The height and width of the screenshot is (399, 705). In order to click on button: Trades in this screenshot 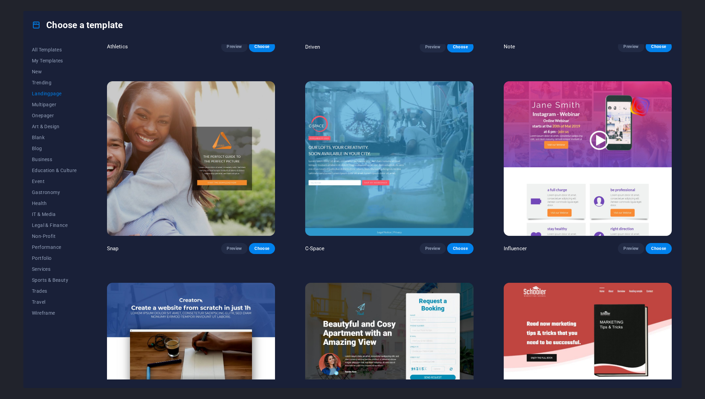, I will do `click(54, 291)`.